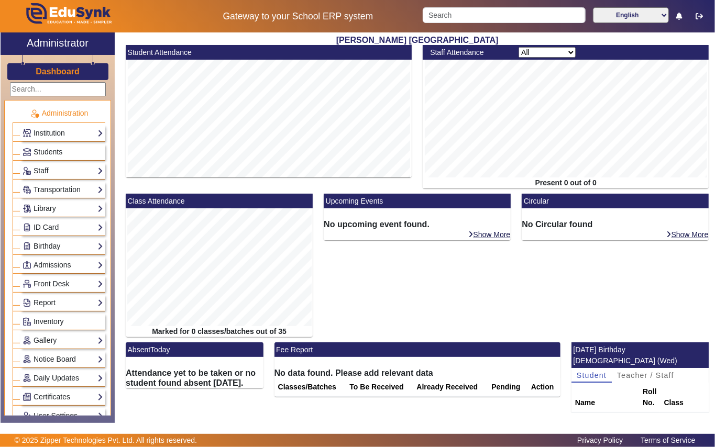 Image resolution: width=715 pixels, height=447 pixels. Describe the element at coordinates (58, 71) in the screenshot. I see `h3: Dashboard` at that location.